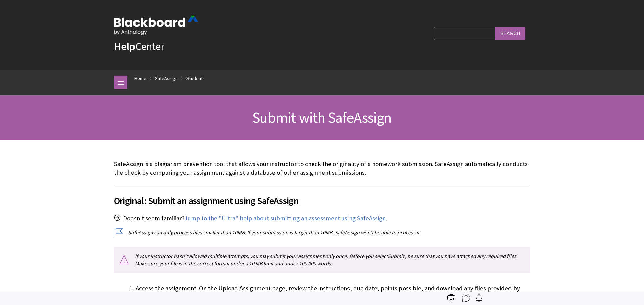 The height and width of the screenshot is (305, 644). Describe the element at coordinates (451, 298) in the screenshot. I see `img: Print` at that location.